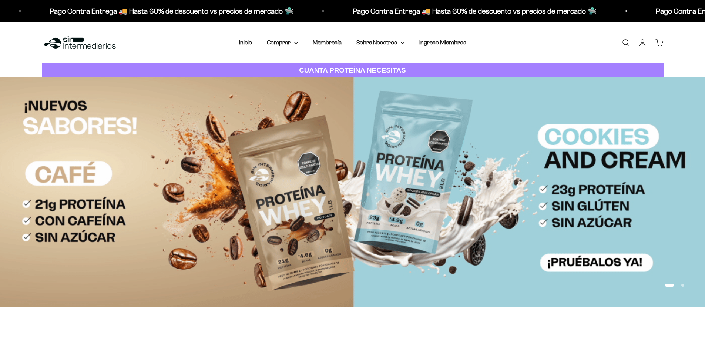 The height and width of the screenshot is (350, 705). What do you see at coordinates (245, 42) in the screenshot?
I see `a: Inicio` at bounding box center [245, 42].